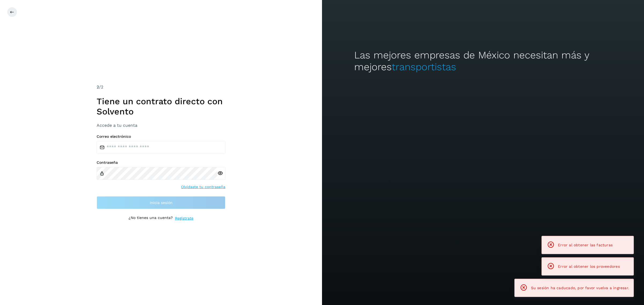 This screenshot has width=644, height=305. I want to click on h1: Tiene un contrato directo con Solvento, so click(161, 106).